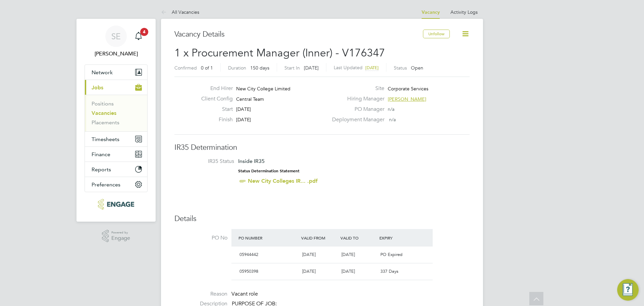 This screenshot has width=644, height=306. What do you see at coordinates (201, 238) in the screenshot?
I see `label: PO No` at bounding box center [201, 238].